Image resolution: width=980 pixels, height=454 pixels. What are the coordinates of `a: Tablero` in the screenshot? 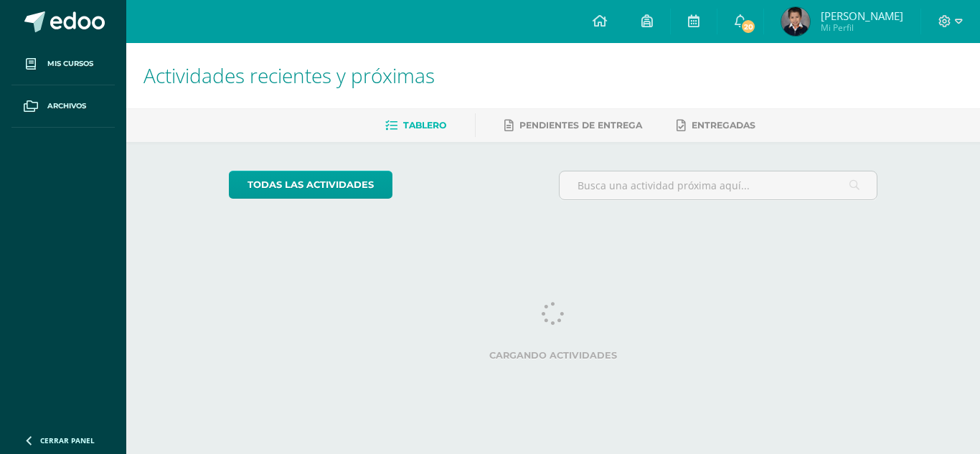 It's located at (415, 126).